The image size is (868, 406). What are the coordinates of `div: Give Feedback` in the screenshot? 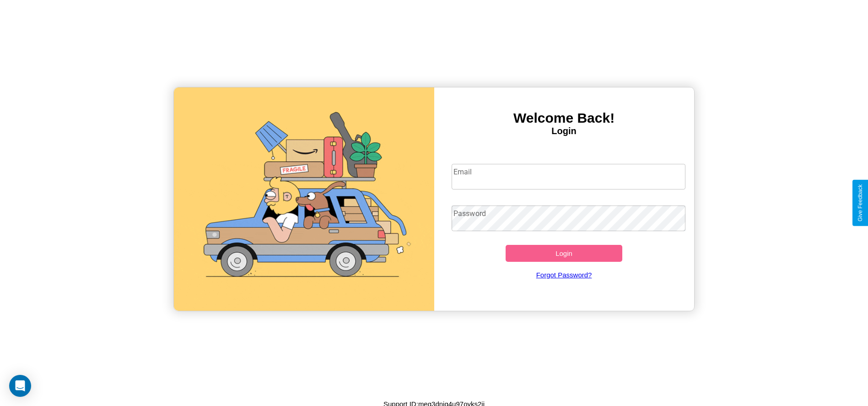 It's located at (860, 203).